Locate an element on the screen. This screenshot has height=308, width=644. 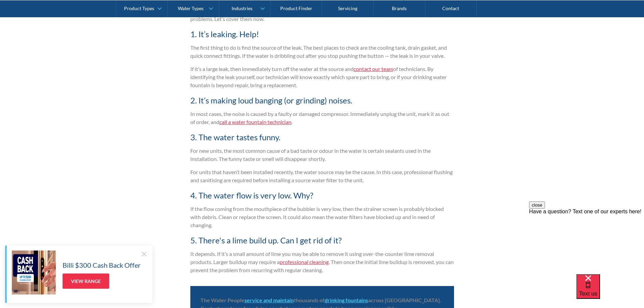
h4: 4. The water flow is very low. Why? is located at coordinates (322, 196).